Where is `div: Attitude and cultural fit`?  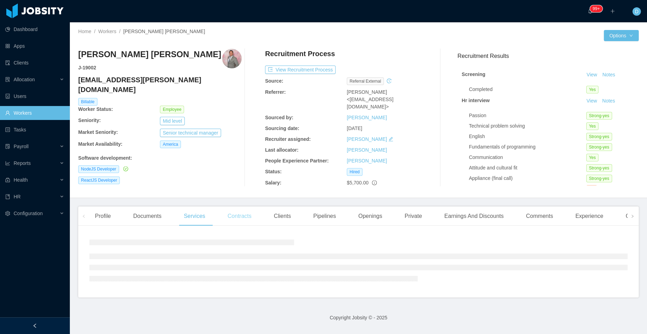
div: Attitude and cultural fit is located at coordinates (527, 168).